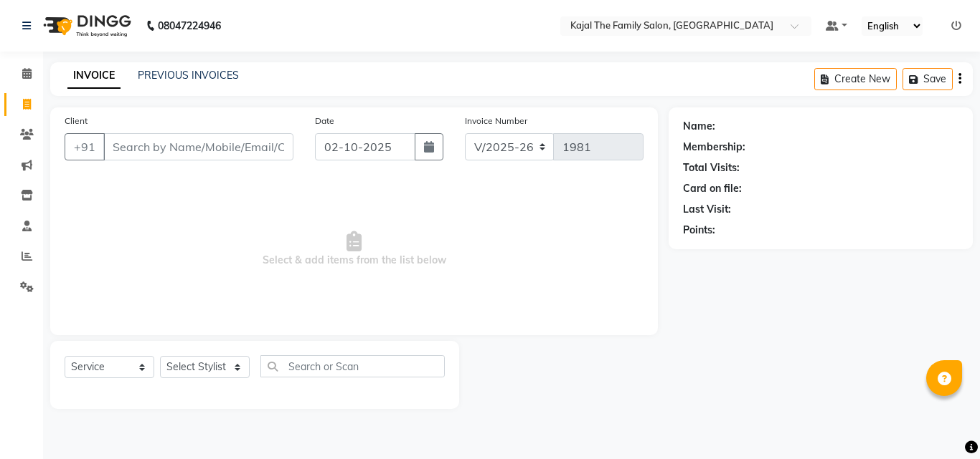 Image resolution: width=980 pixels, height=459 pixels. I want to click on input: Search by Name/Mobile/Email/Code, so click(198, 147).